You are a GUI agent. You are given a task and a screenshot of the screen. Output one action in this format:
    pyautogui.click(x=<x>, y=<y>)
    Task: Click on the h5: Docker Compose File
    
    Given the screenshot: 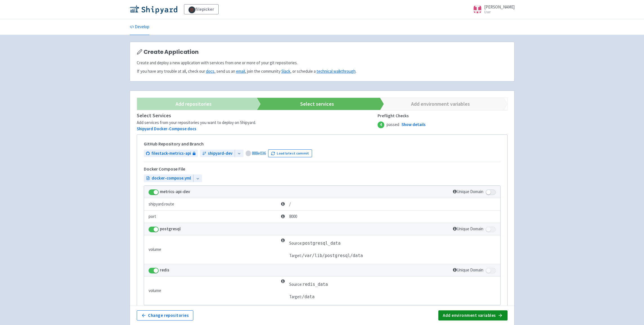 What is the action you would take?
    pyautogui.click(x=164, y=169)
    